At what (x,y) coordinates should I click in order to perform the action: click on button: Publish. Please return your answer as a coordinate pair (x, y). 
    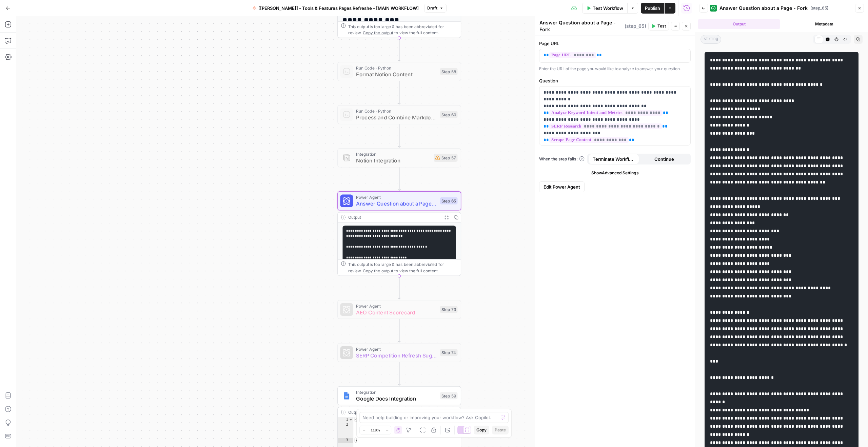
    Looking at the image, I should click on (653, 8).